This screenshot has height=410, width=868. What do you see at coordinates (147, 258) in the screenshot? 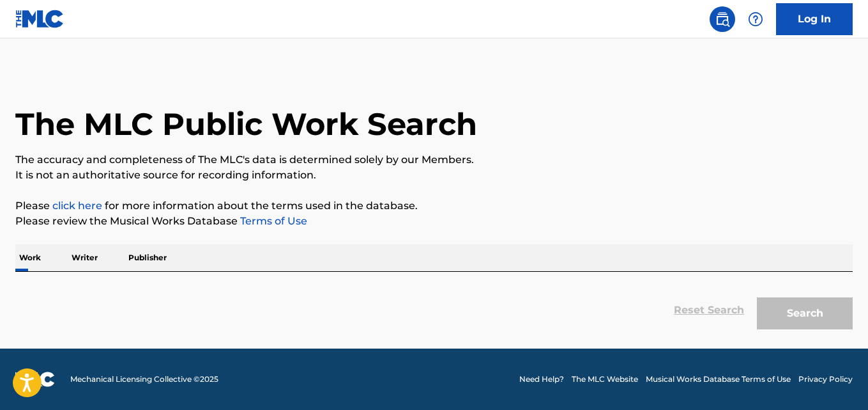
I see `p: Publisher` at bounding box center [147, 258].